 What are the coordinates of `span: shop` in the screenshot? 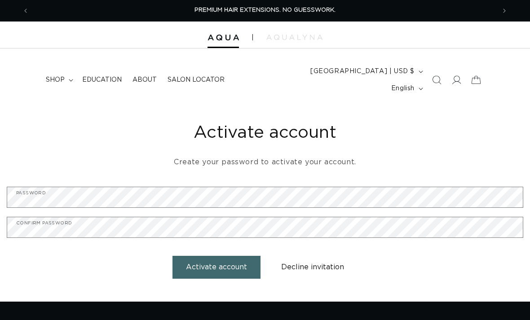 It's located at (55, 80).